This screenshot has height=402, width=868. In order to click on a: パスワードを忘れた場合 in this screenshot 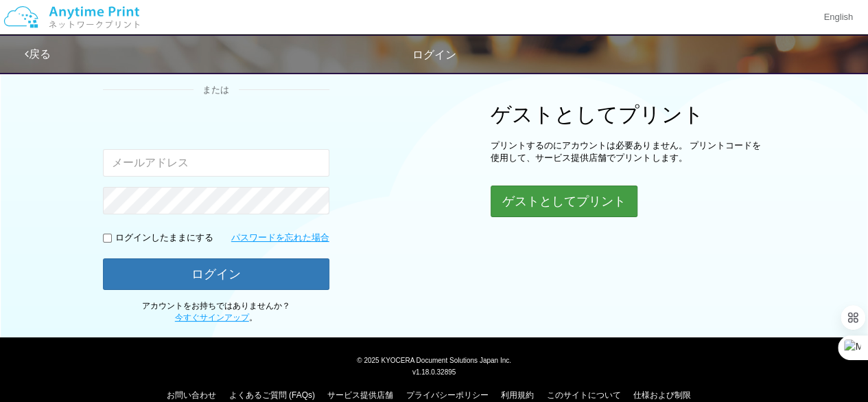, I will do `click(280, 238)`.